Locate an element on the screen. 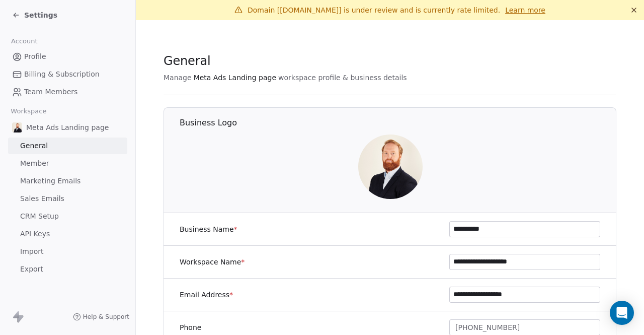 Image resolution: width=644 pixels, height=335 pixels. a: Learn more is located at coordinates (525, 10).